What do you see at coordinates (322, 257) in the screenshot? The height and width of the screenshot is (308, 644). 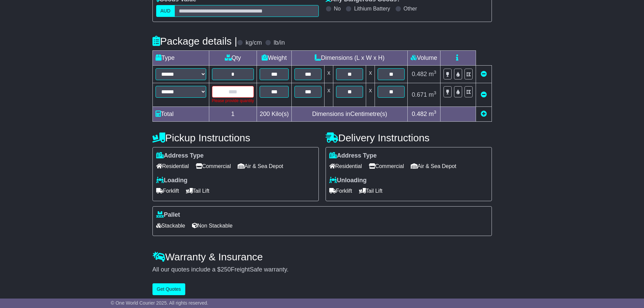 I see `h4: Warranty & Insurance` at bounding box center [322, 257].